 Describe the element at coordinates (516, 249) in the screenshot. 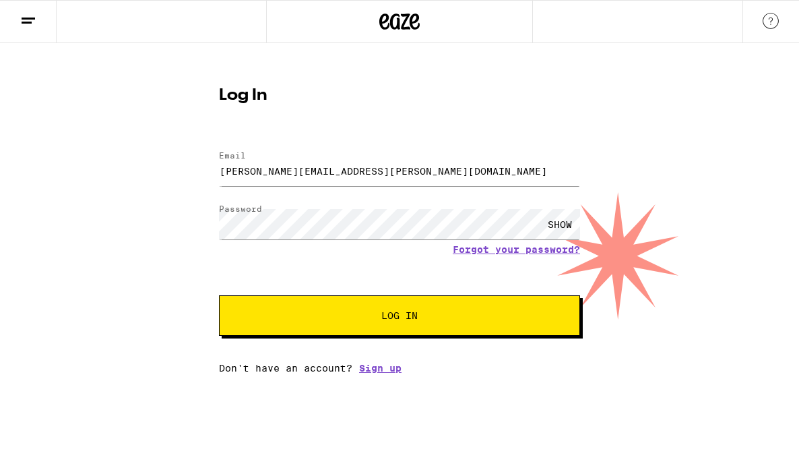

I see `a: Forgot your password?` at that location.